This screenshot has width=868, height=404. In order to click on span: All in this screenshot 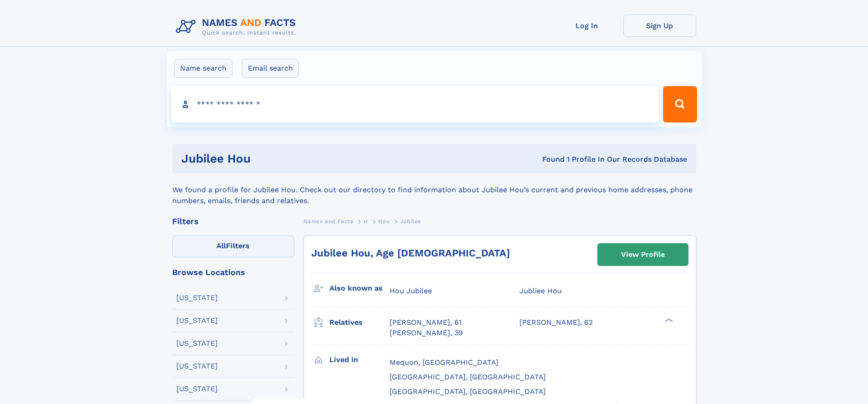, I will do `click(221, 245)`.